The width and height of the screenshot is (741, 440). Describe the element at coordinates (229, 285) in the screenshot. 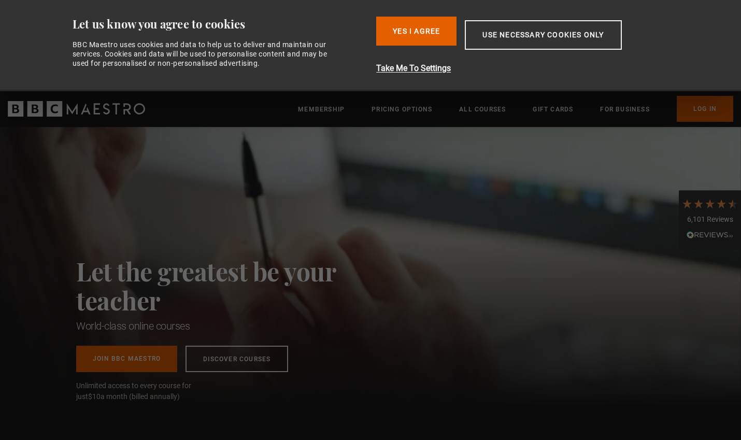

I see `h2: Let the greatest be your teacher` at that location.